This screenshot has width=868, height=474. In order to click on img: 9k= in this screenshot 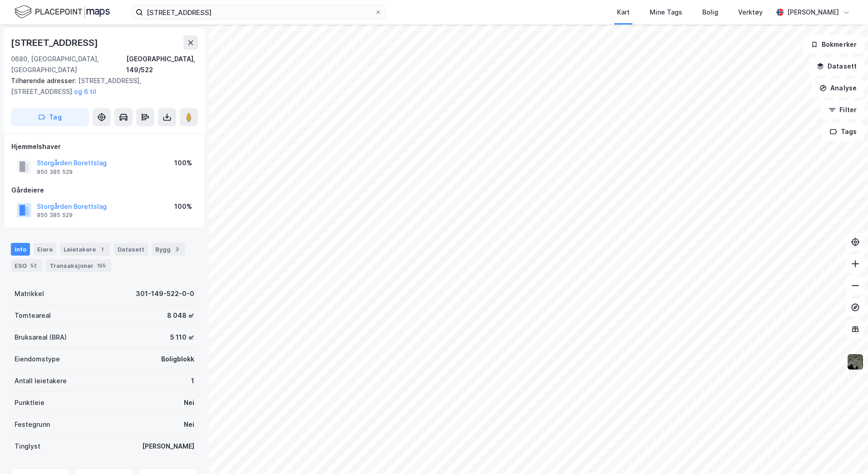, I will do `click(855, 362)`.